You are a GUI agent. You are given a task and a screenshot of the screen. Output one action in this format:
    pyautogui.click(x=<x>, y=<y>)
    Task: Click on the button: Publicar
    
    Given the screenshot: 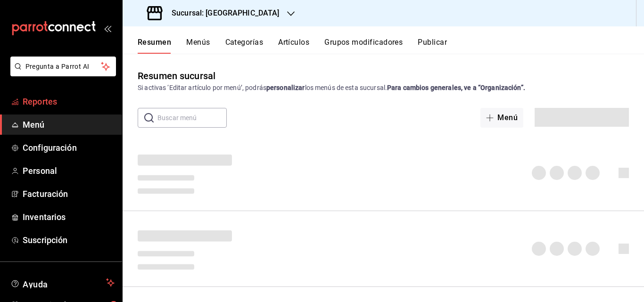 What is the action you would take?
    pyautogui.click(x=433, y=45)
    